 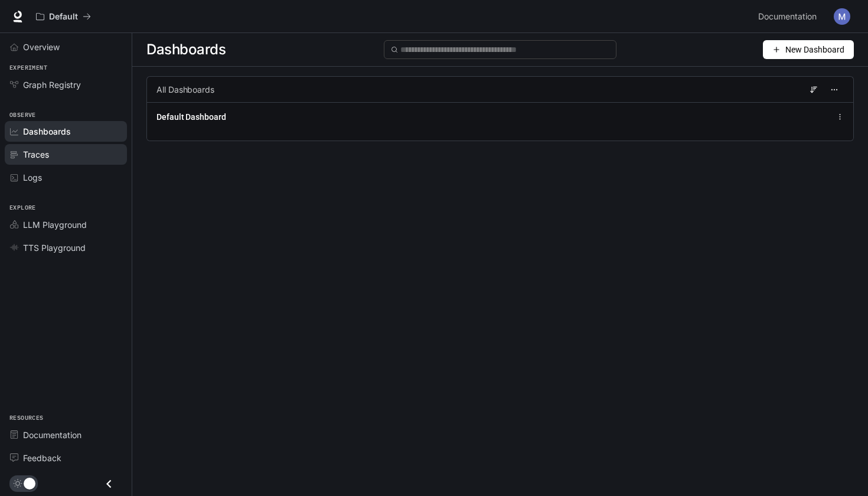 I want to click on span: Overview, so click(x=41, y=46).